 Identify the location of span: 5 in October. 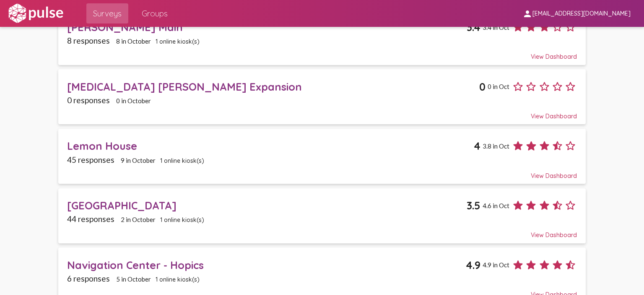
(133, 279).